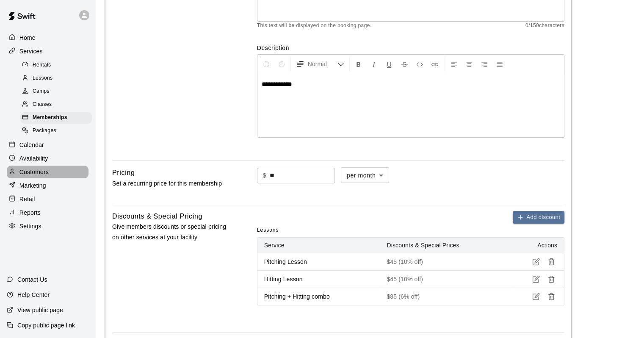 This screenshot has height=338, width=644. Describe the element at coordinates (538, 245) in the screenshot. I see `th: Actions` at that location.